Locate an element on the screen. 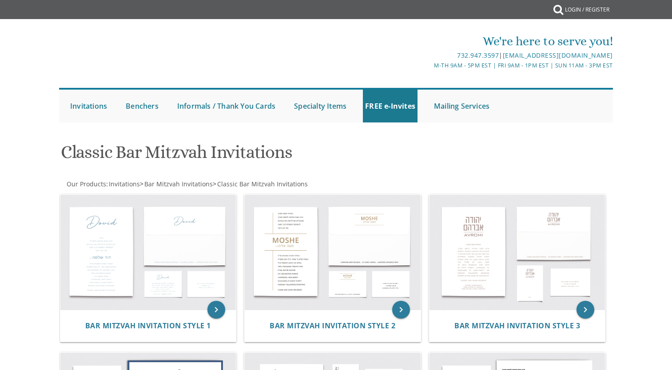 The image size is (672, 370). a: Classic Bar Mitzvah Invitations is located at coordinates (262, 184).